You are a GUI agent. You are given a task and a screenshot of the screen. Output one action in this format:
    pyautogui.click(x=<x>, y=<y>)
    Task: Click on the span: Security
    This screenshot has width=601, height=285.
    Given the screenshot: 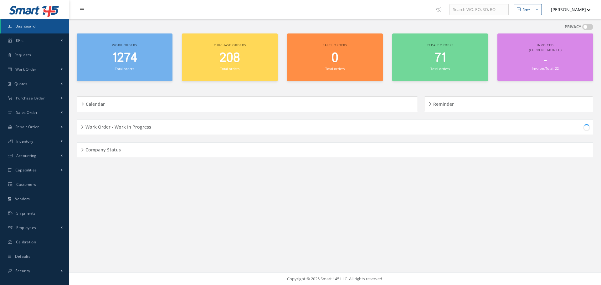 What is the action you would take?
    pyautogui.click(x=23, y=271)
    